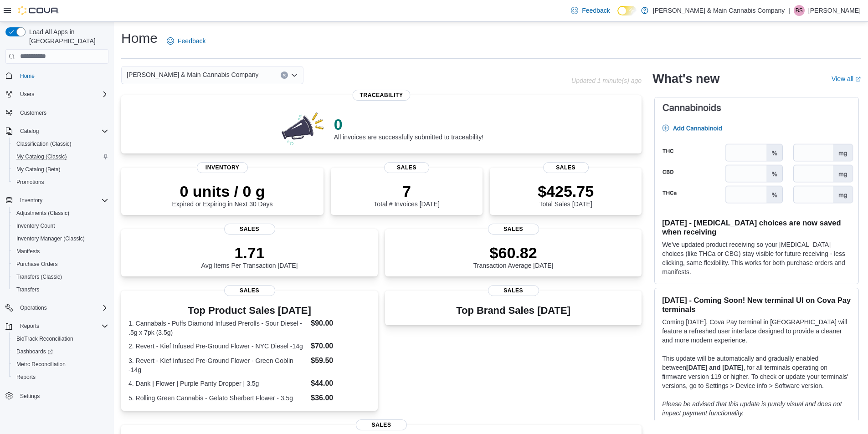 This screenshot has height=434, width=868. What do you see at coordinates (340, 383) in the screenshot?
I see `dd: $44.00` at bounding box center [340, 383].